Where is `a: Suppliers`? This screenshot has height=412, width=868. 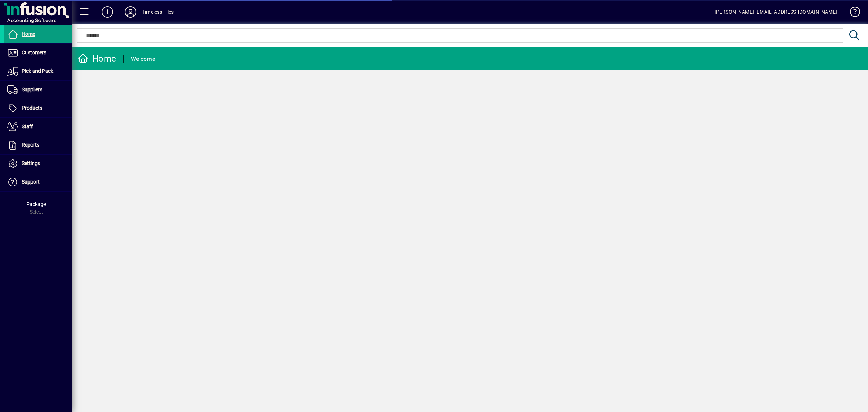 a: Suppliers is located at coordinates (38, 90).